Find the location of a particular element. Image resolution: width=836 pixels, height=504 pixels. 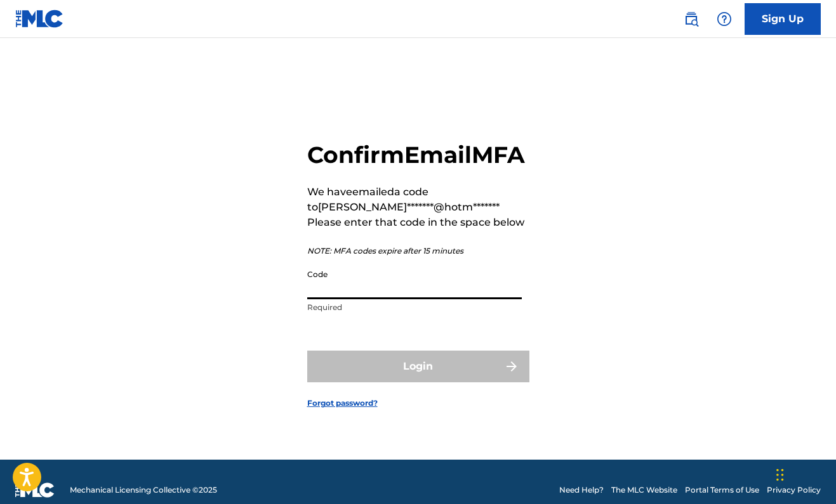

a: Public Search is located at coordinates (691, 19).